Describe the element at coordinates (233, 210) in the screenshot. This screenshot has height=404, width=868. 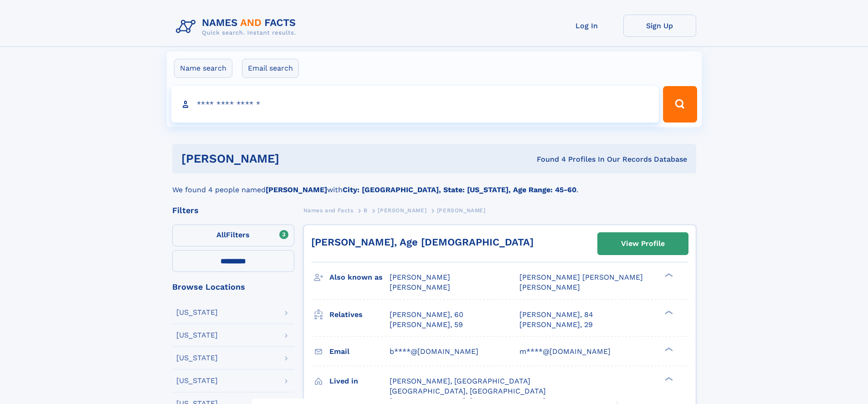
I see `div: Filters` at that location.